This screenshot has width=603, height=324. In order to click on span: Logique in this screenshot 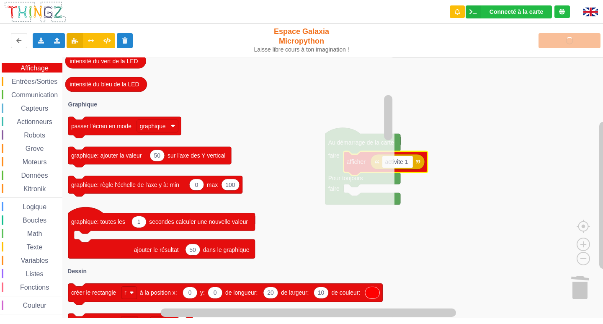, I will do `click(34, 207)`.